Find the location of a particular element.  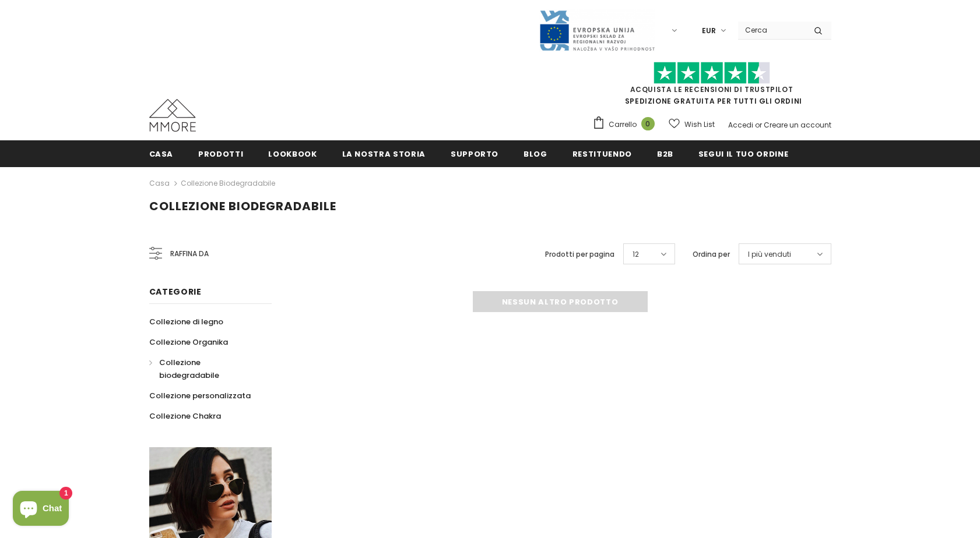

span: 12 is located at coordinates (635, 255).